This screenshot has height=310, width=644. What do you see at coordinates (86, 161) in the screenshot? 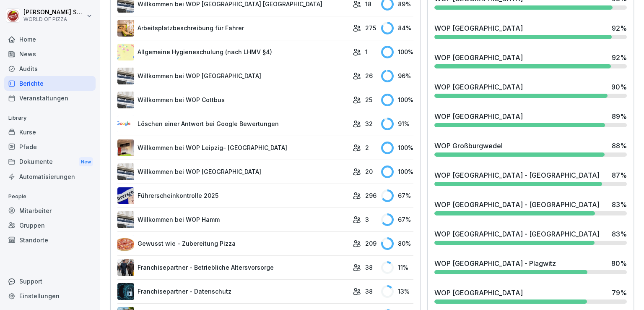
I see `div: New` at bounding box center [86, 161].